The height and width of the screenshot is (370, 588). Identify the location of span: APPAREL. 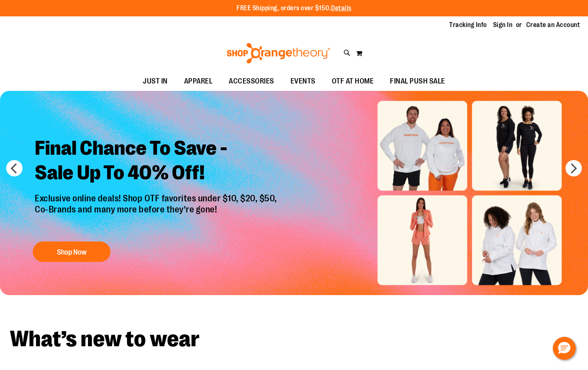
(198, 81).